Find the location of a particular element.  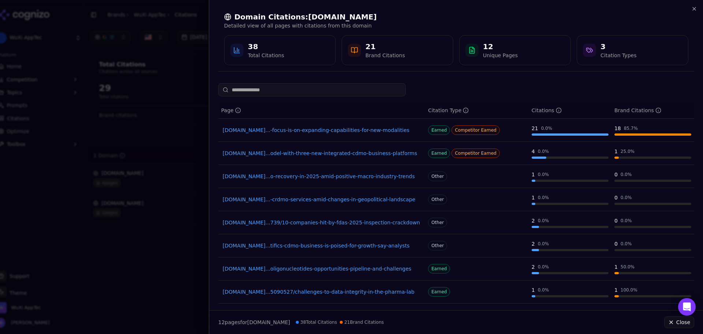

div: 50.0 % is located at coordinates (628, 267).